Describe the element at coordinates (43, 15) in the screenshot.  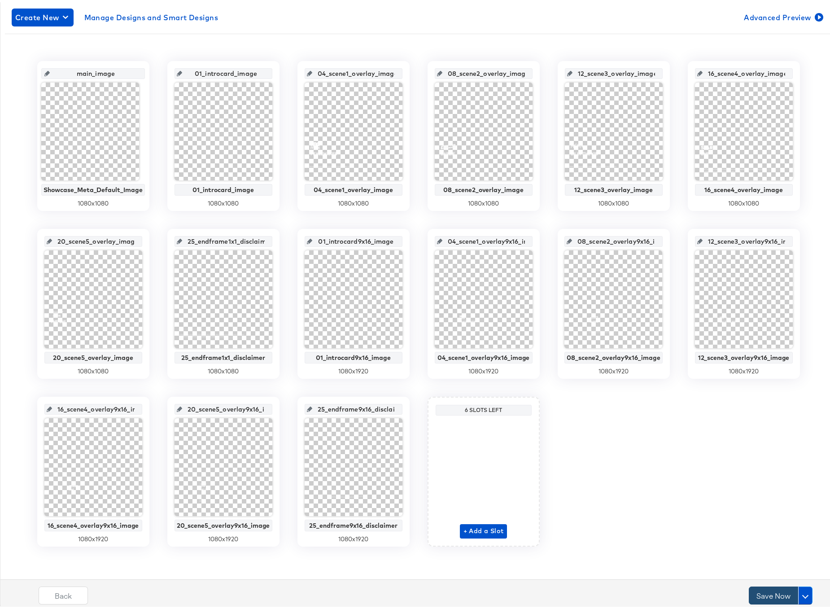
I see `button: Create New` at that location.